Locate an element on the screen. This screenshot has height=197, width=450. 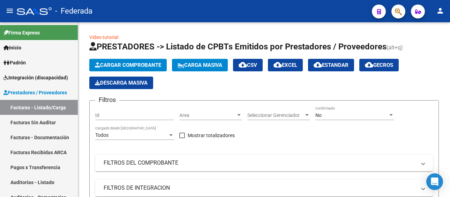
button: Gecros is located at coordinates (379, 65).